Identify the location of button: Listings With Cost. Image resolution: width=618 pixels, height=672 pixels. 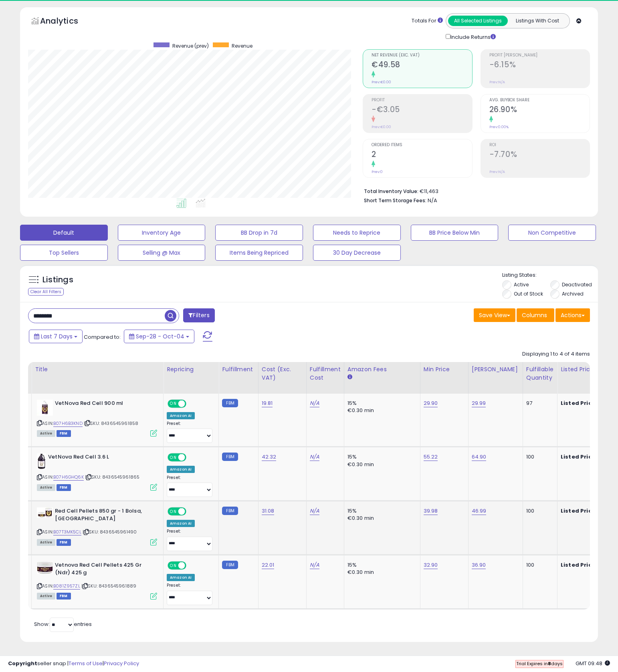
(537, 21).